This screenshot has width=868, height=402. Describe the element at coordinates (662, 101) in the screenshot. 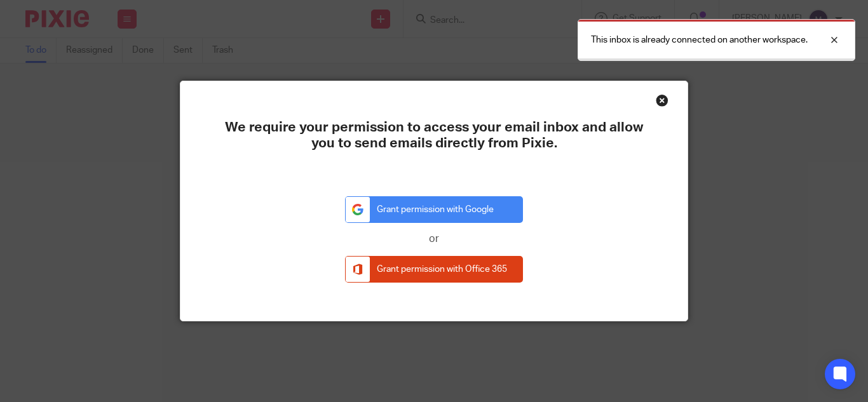

I see `div: Close this dialog window` at that location.